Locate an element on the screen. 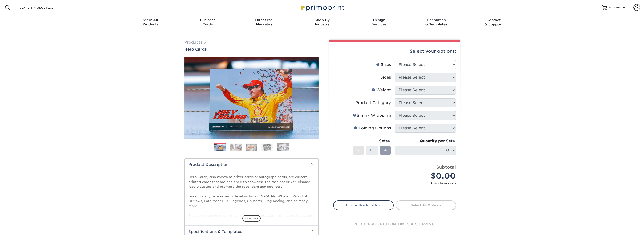 This screenshot has width=644, height=235. div: Marketing is located at coordinates (265, 22).